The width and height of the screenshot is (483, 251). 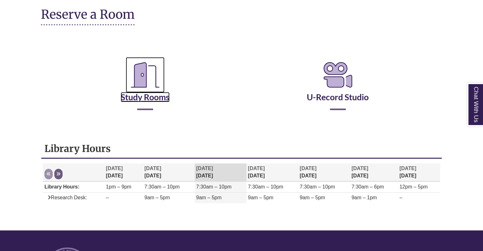 I want to click on span: 9am – 1pm, so click(x=364, y=198).